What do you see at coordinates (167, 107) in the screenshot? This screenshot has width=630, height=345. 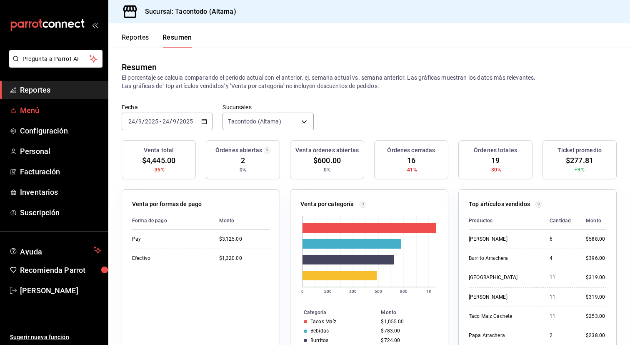 I see `label: Fecha` at bounding box center [167, 107].